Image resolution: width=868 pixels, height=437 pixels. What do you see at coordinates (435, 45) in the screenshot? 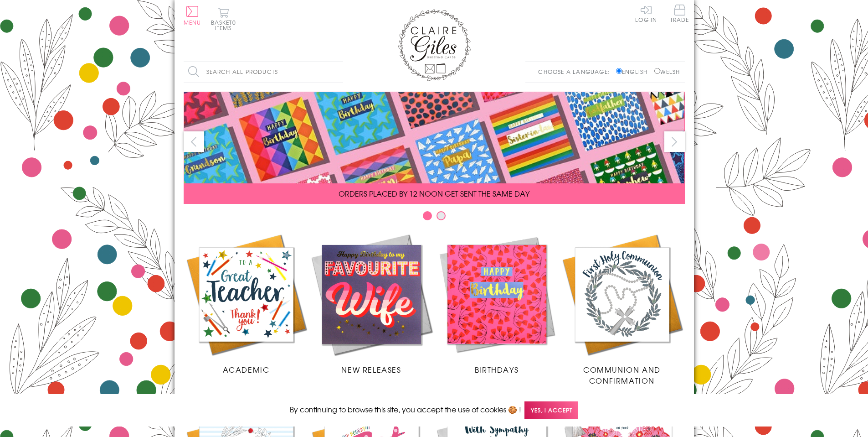
I see `img: Claire Giles Greetings Cards` at bounding box center [435, 45].